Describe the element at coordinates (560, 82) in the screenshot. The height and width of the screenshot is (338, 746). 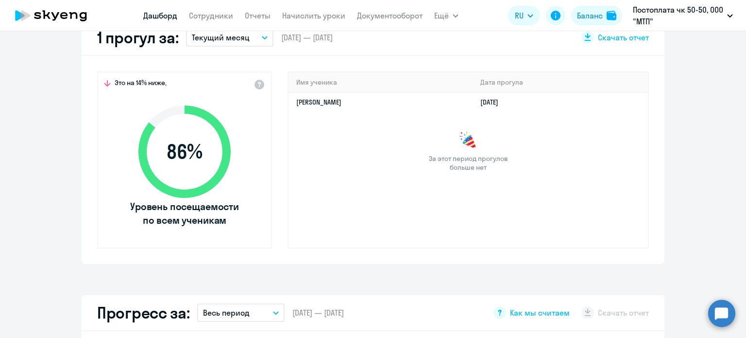
I see `th: Дата прогула` at that location.